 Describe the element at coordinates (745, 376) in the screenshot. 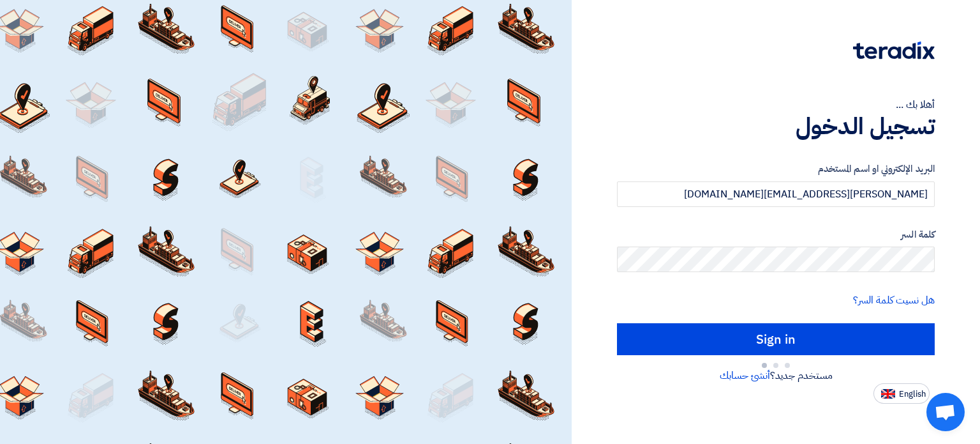

I see `a: أنشئ حسابك` at that location.